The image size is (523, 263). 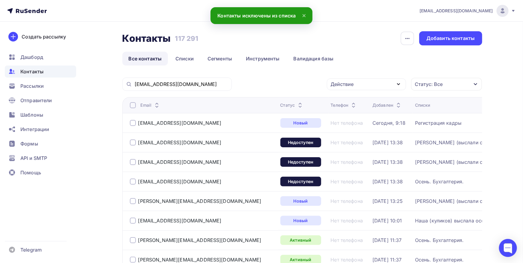 What do you see at coordinates (301, 240) in the screenshot?
I see `a: Активный` at bounding box center [301, 240].